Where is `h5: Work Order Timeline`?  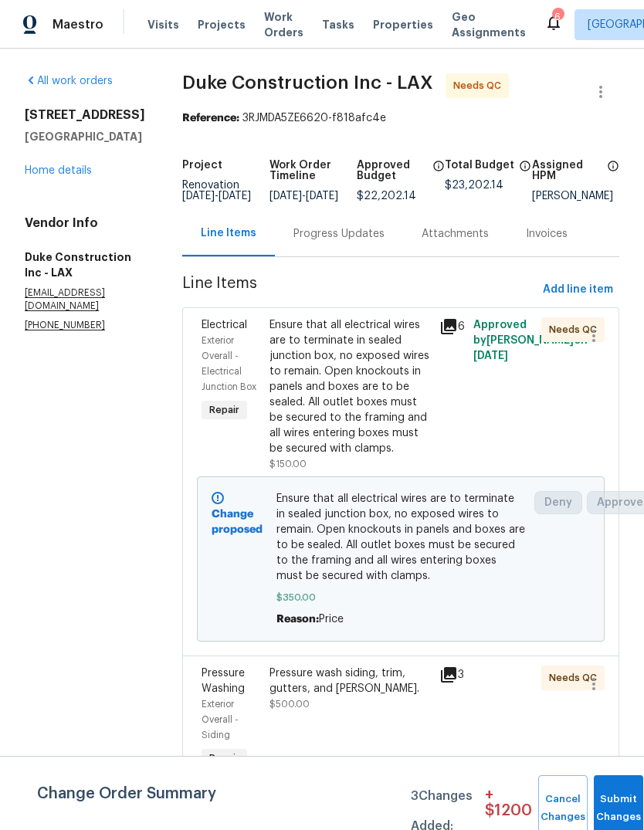
h5: Work Order Timeline is located at coordinates (313, 170).